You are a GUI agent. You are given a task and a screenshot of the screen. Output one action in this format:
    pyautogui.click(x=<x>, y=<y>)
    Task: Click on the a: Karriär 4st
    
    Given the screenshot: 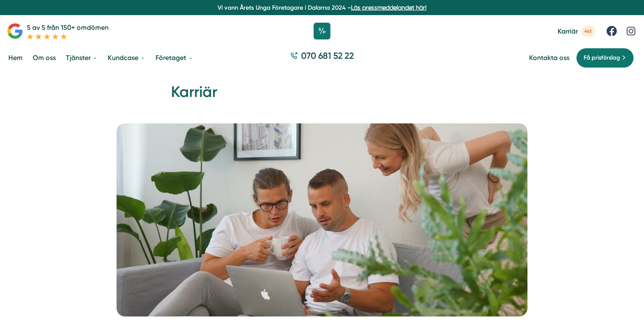 What is the action you would take?
    pyautogui.click(x=577, y=31)
    